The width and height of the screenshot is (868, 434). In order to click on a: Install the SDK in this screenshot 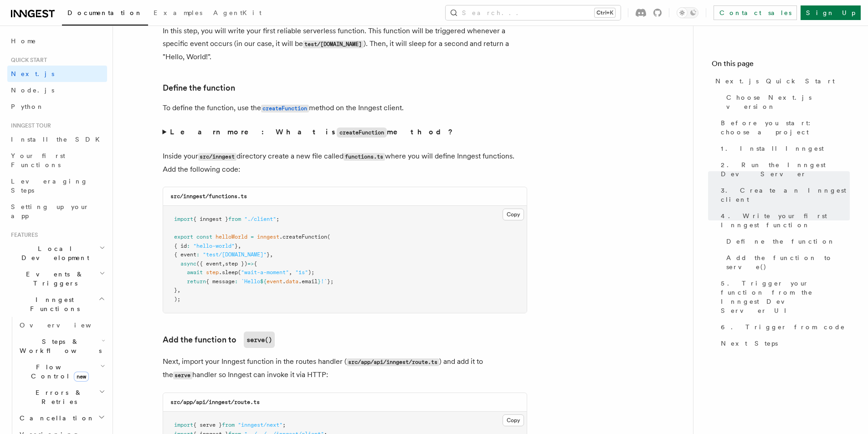, I will do `click(57, 139)`.